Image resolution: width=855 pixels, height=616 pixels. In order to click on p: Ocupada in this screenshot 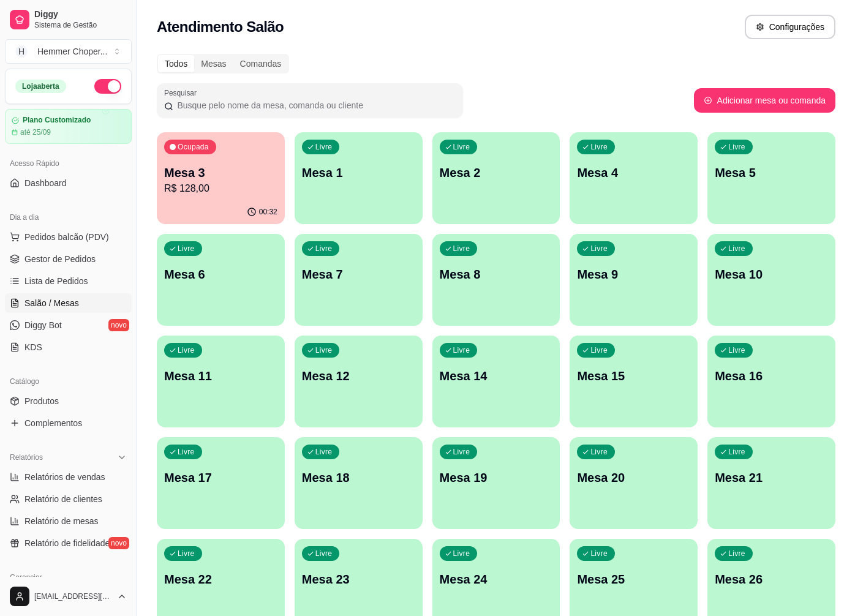, I will do `click(193, 147)`.